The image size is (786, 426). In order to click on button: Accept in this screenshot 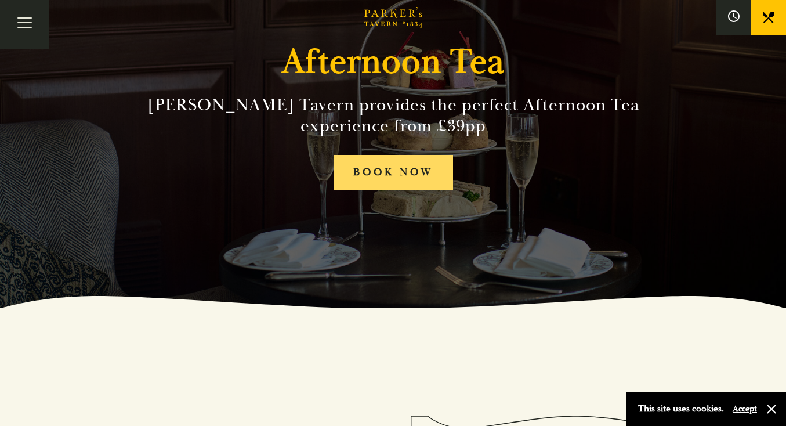, I will do `click(744, 408)`.